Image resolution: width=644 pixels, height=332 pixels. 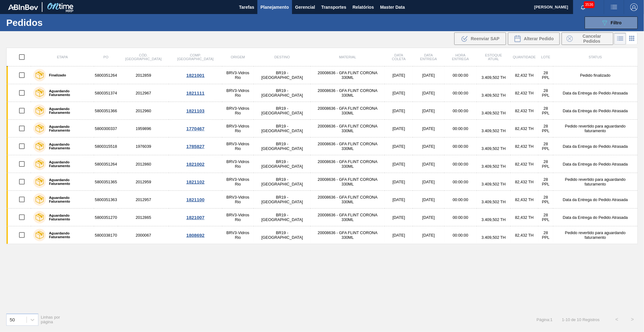 What do you see at coordinates (524, 57) in the screenshot?
I see `span: Quantidade` at bounding box center [524, 57].